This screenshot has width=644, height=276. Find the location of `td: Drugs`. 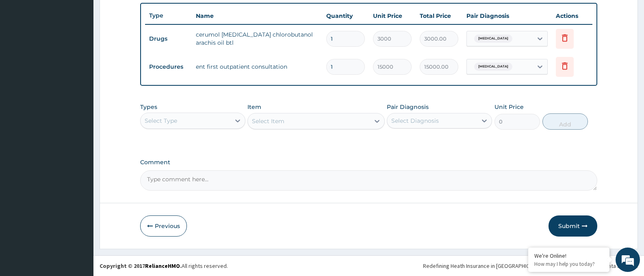

td: Drugs is located at coordinates (168, 38).